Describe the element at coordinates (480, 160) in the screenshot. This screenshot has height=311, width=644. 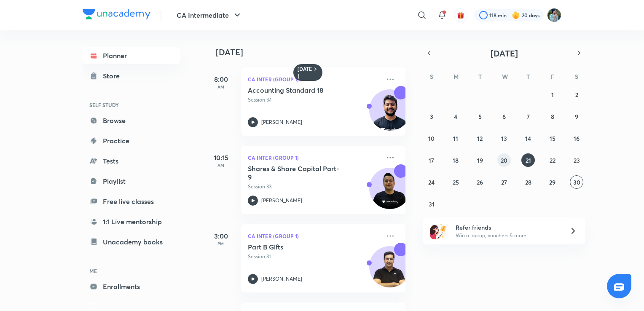
I see `button: August 19, 2025` at that location.